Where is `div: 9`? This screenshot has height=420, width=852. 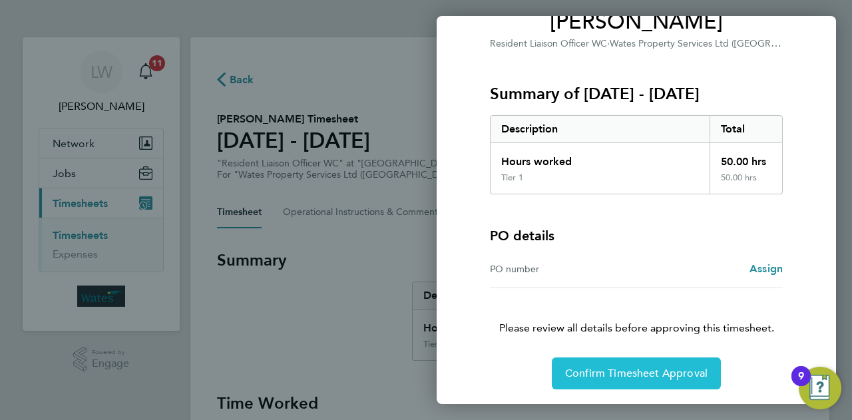 div: 9 is located at coordinates (800, 385).